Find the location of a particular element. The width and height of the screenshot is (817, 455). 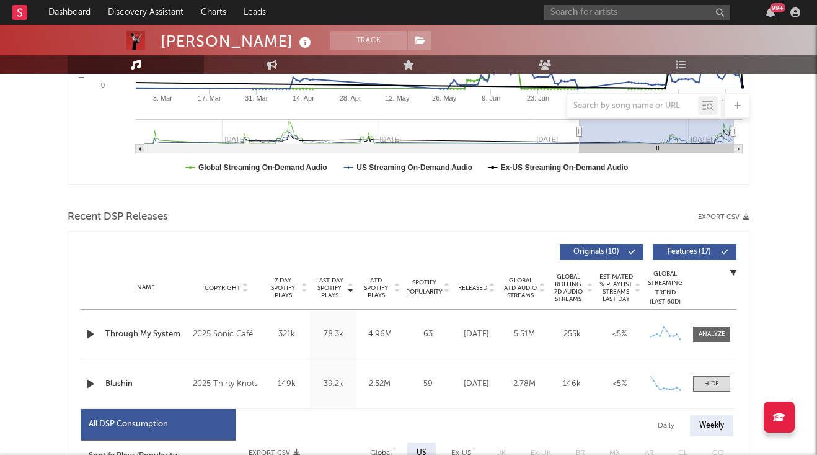

span: Recent DSP Releases is located at coordinates (118, 217).